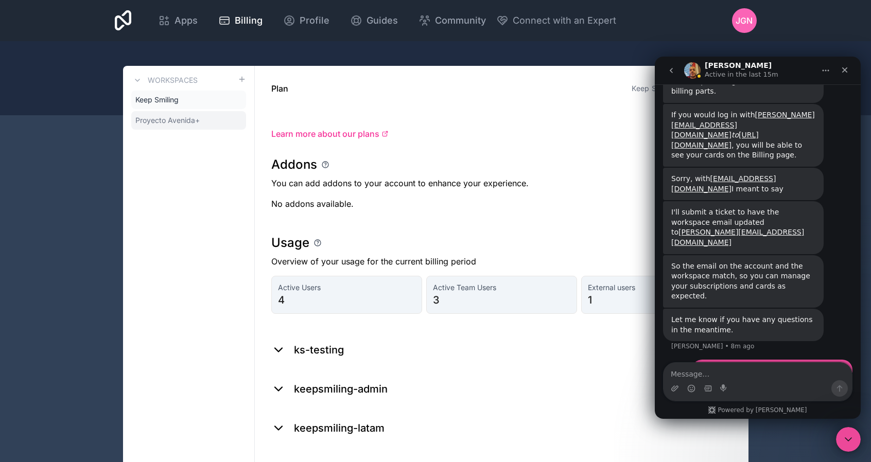 The image size is (871, 462). I want to click on img: Profile image for Carlos, so click(38, 14).